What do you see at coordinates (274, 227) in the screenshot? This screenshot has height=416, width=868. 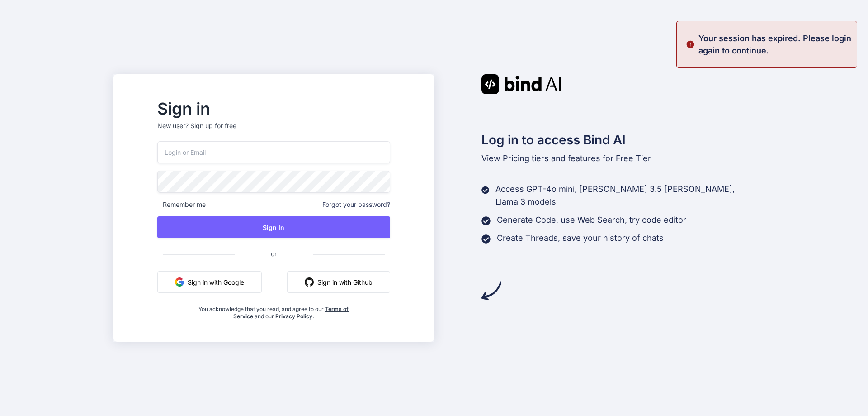 I see `button: Sign In` at bounding box center [274, 227].